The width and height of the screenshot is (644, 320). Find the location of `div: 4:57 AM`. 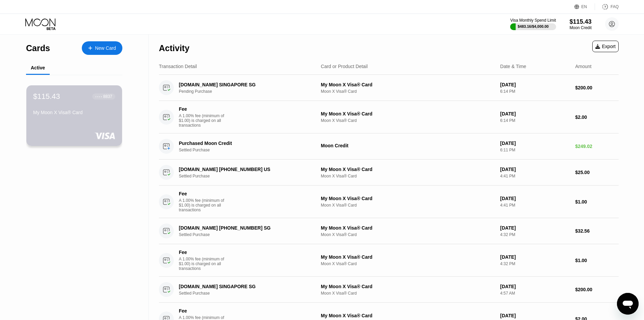

div: 4:57 AM is located at coordinates (535, 293).